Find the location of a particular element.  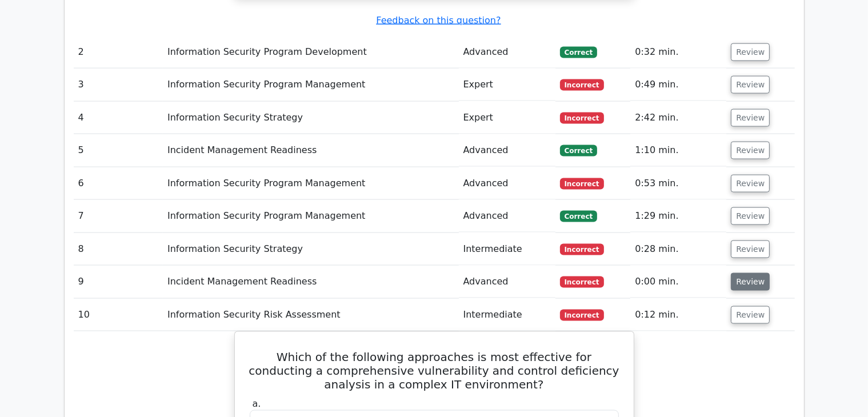

td: 4 is located at coordinates (118, 118).